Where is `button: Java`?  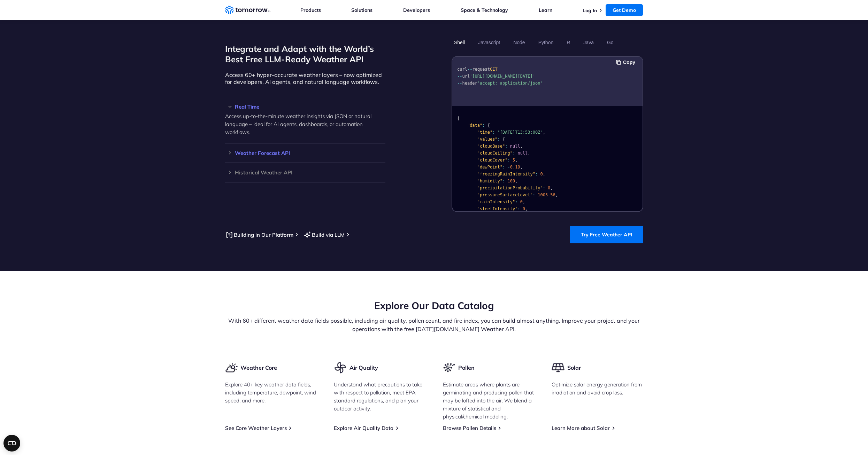 button: Java is located at coordinates (588, 43).